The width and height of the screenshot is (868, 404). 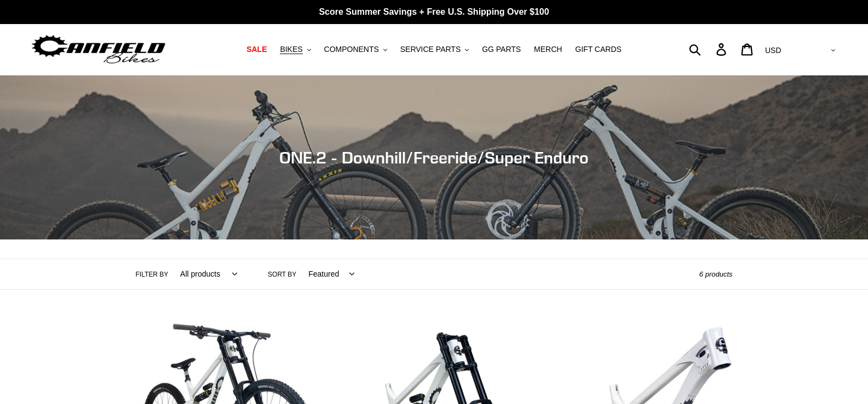 What do you see at coordinates (98, 49) in the screenshot?
I see `img: Canfield Bikes` at bounding box center [98, 49].